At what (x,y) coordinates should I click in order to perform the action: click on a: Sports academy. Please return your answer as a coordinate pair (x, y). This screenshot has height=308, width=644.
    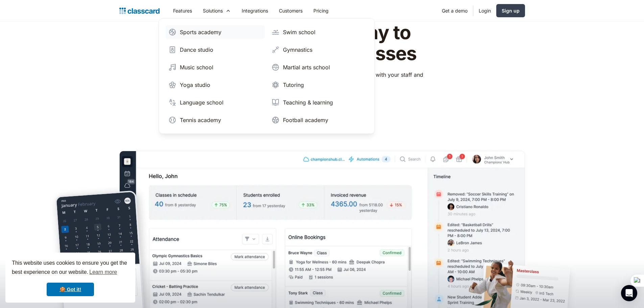
    Looking at the image, I should click on (215, 32).